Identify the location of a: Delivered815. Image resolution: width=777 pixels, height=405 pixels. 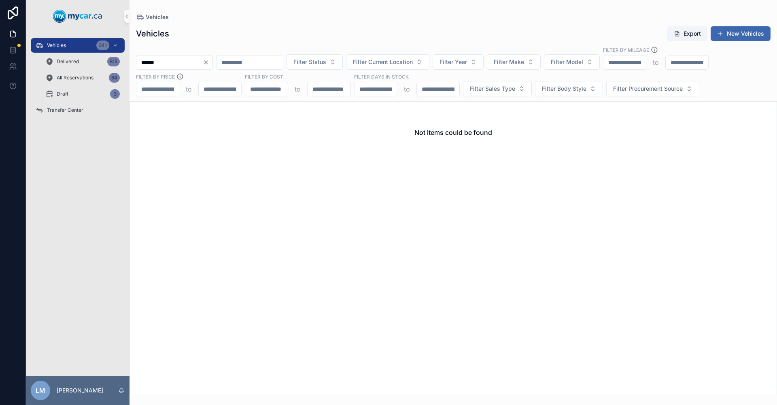
(83, 62).